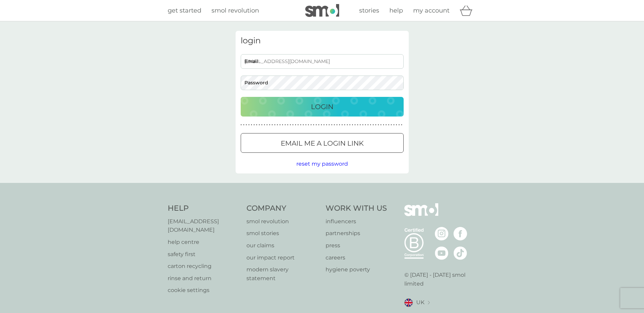 The width and height of the screenshot is (644, 313). Describe the element at coordinates (431, 11) in the screenshot. I see `a: my account` at that location.